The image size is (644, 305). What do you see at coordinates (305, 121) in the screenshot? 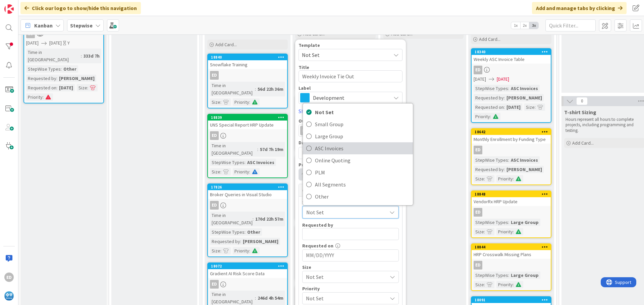
I see `span: Owner` at bounding box center [305, 121].